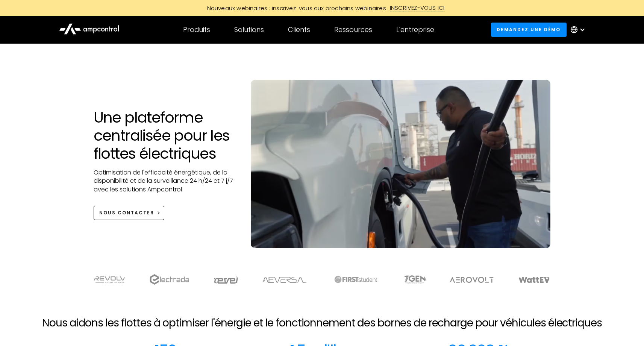  What do you see at coordinates (534, 280) in the screenshot?
I see `img: WattEV logo` at bounding box center [534, 280].